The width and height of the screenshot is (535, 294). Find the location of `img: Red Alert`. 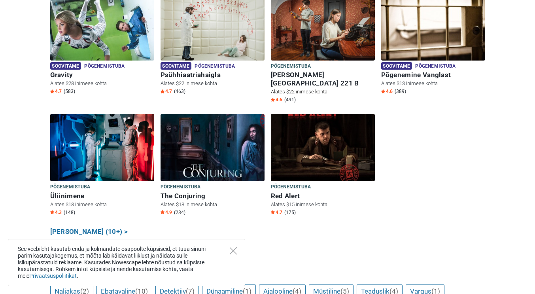

img: Red Alert is located at coordinates (323, 147).